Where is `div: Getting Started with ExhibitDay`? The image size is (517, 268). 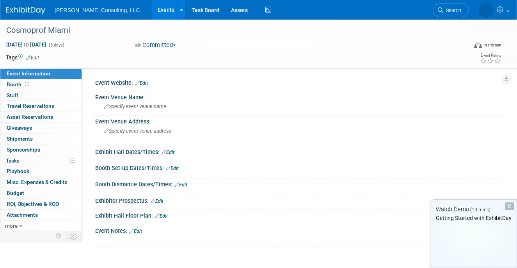 div: Getting Started with ExhibitDay is located at coordinates (473, 218).